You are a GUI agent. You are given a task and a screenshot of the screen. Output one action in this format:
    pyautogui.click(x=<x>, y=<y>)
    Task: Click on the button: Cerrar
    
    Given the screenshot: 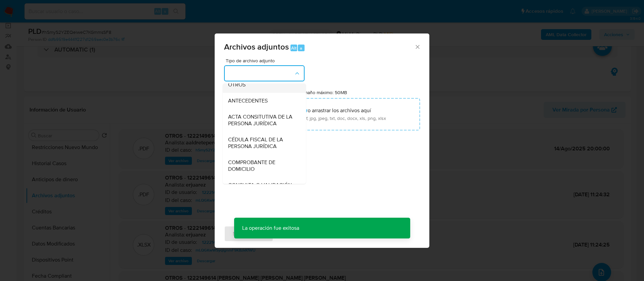 What is the action you would take?
    pyautogui.click(x=417, y=47)
    